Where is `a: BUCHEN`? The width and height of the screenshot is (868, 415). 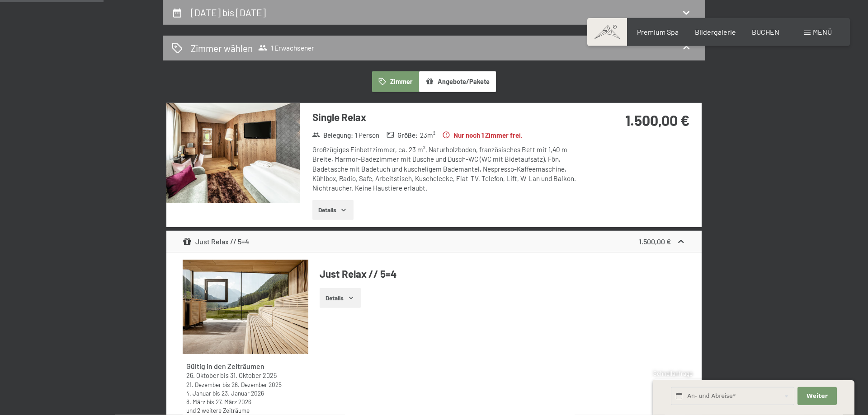
a: BUCHEN is located at coordinates (765, 32).